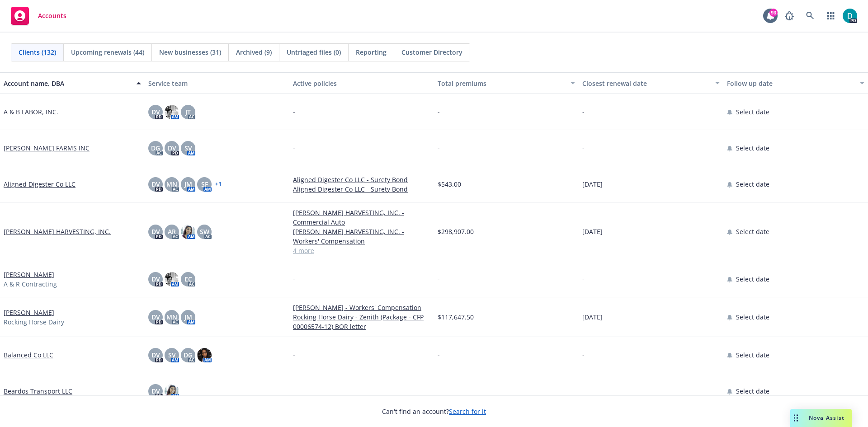  Describe the element at coordinates (188, 279) in the screenshot. I see `span: EC` at that location.